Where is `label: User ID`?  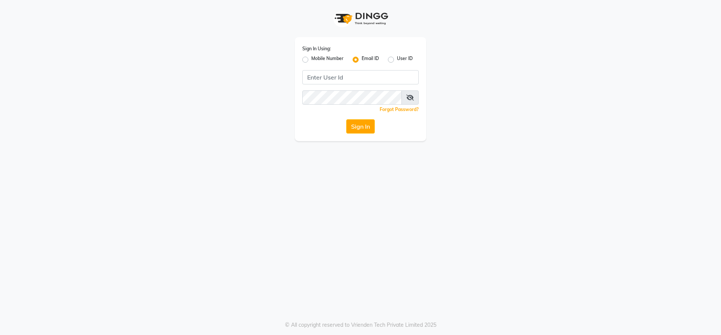
label: User ID is located at coordinates (405, 60).